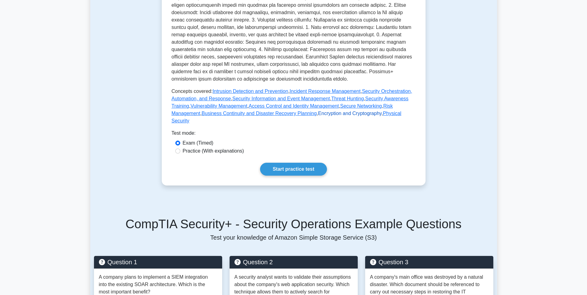 This screenshot has height=295, width=587. What do you see at coordinates (259, 113) in the screenshot?
I see `a: Business Continuity and Disaster Recovery Planning` at bounding box center [259, 113].